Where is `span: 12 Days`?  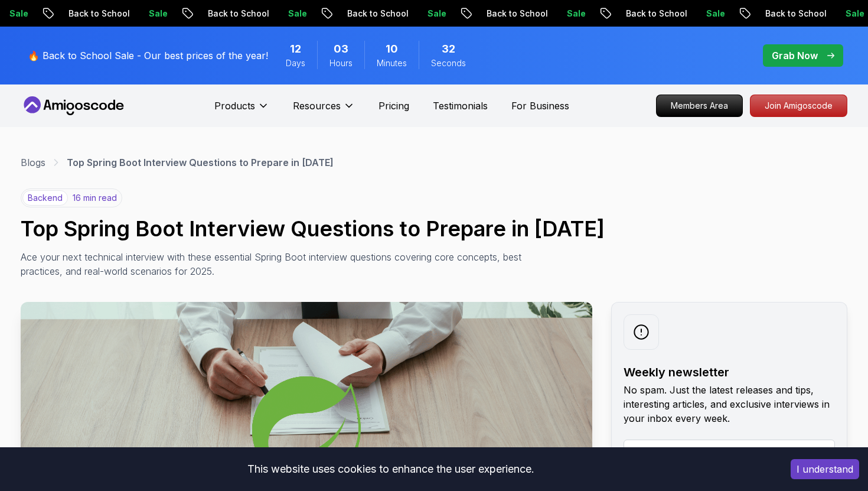 span: 12 Days is located at coordinates (295, 49).